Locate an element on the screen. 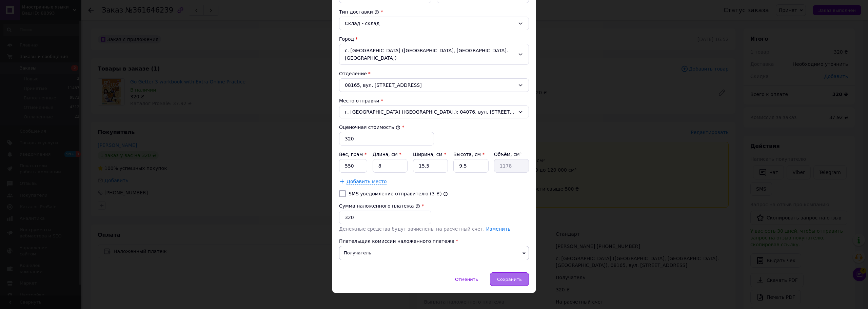  div: Город is located at coordinates (434, 39).